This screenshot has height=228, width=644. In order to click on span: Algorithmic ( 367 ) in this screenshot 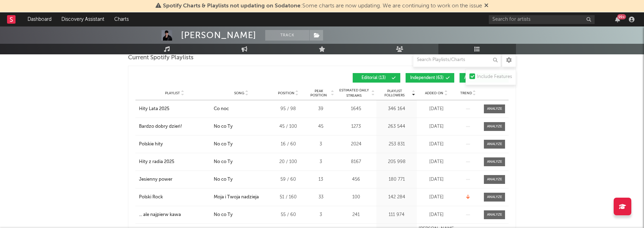, I will do `click(481, 78)`.